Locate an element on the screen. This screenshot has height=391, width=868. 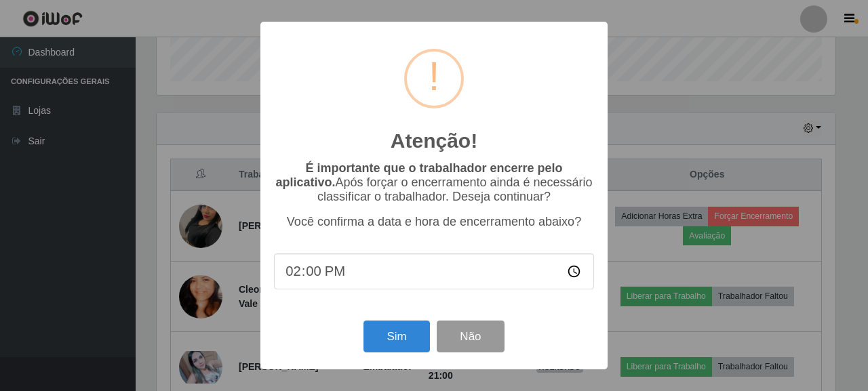
button: Não is located at coordinates (469, 336).